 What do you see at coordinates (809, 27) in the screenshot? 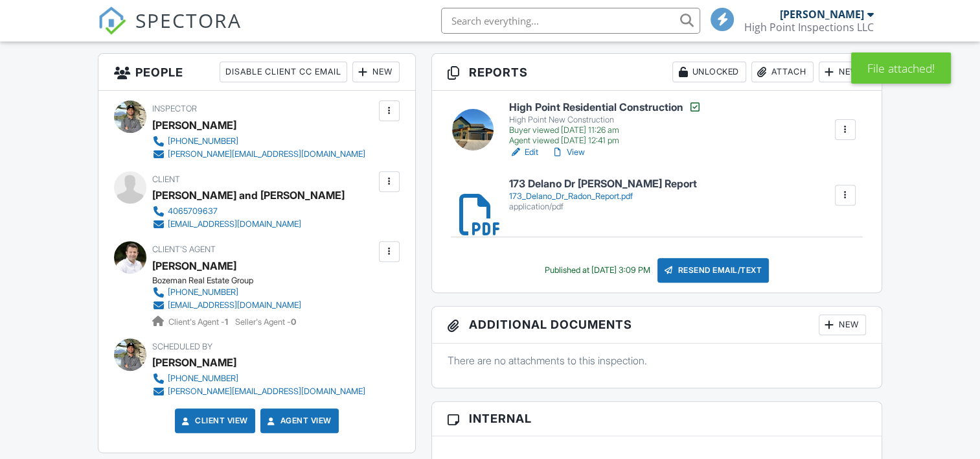
I see `div: High Point Inspections LLC` at bounding box center [809, 27].